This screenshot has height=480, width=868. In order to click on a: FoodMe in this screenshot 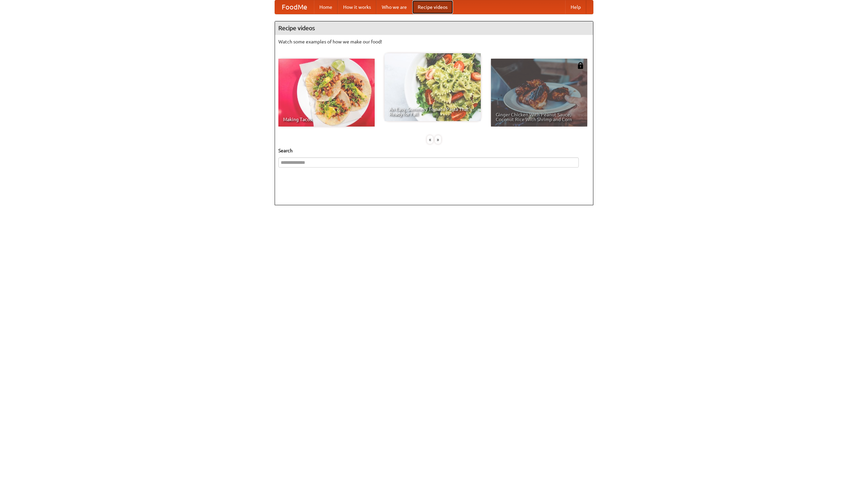, I will do `click(295, 7)`.